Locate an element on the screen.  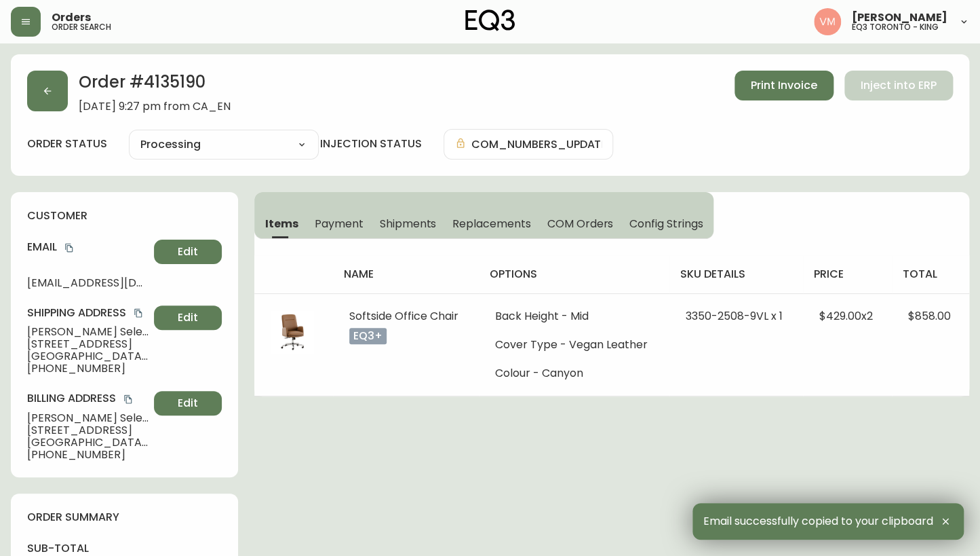
h4: price is located at coordinates (847, 275).